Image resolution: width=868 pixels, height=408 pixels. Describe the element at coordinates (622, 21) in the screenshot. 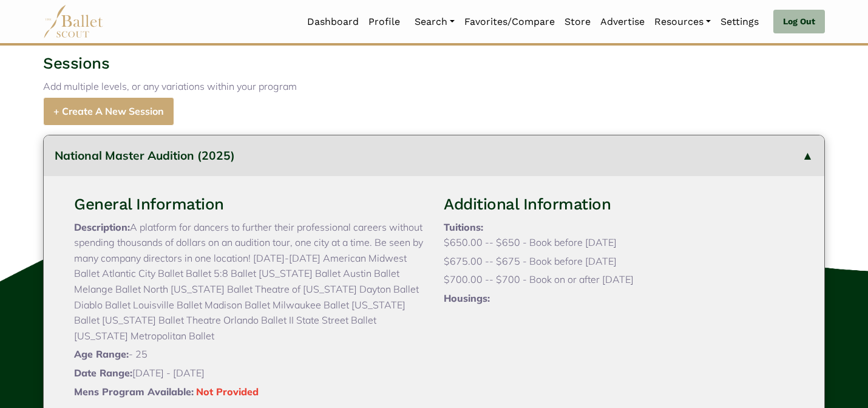

I see `a: Advertise` at that location.